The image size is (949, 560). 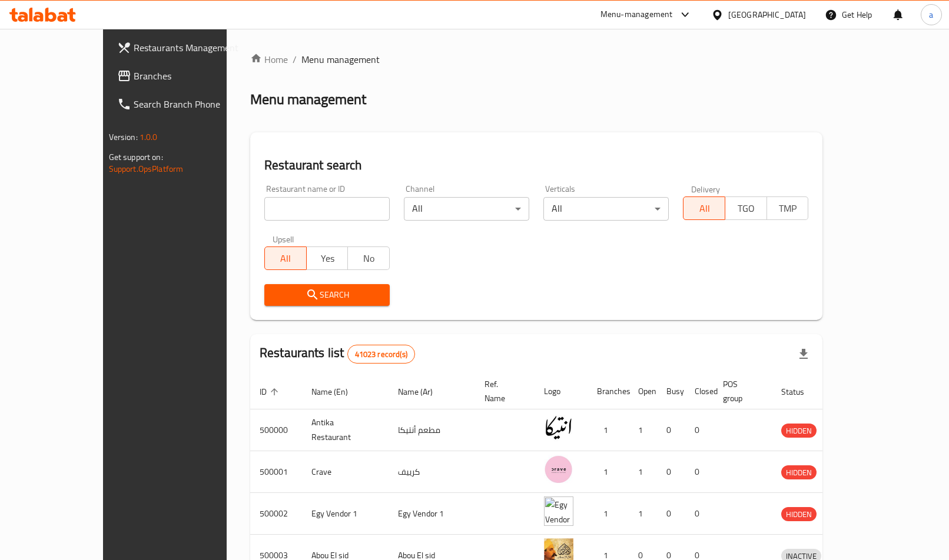 I want to click on div: Menu-management, so click(x=636, y=15).